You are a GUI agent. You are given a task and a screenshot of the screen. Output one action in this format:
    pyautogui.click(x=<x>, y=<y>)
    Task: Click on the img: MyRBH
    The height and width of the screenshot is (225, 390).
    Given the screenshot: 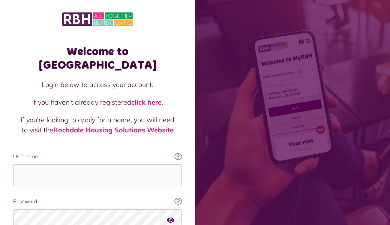 What is the action you would take?
    pyautogui.click(x=98, y=19)
    